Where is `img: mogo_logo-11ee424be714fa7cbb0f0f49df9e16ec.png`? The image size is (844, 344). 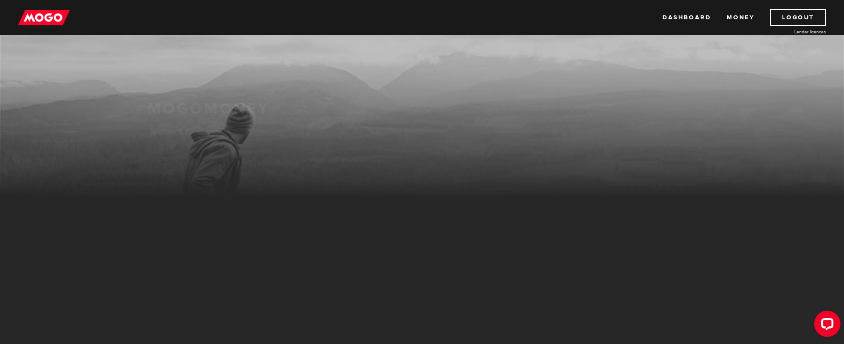
img: mogo_logo-11ee424be714fa7cbb0f0f49df9e16ec.png is located at coordinates (44, 18).